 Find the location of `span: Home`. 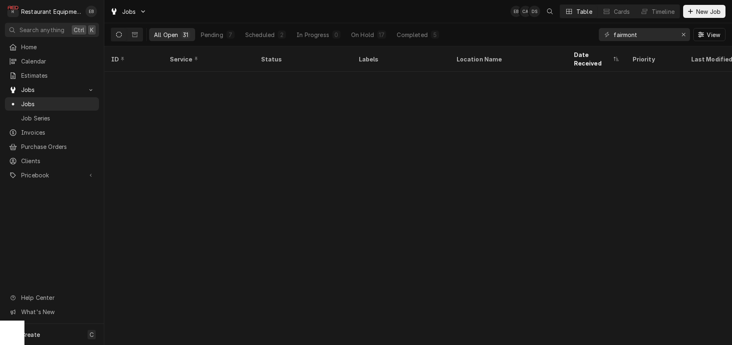

span: Home is located at coordinates (58, 47).